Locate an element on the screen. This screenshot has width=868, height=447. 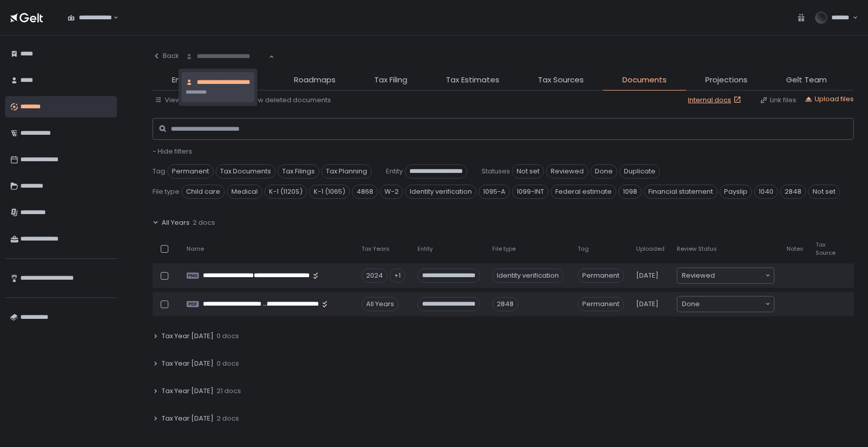
span: 4868 is located at coordinates (365, 192).